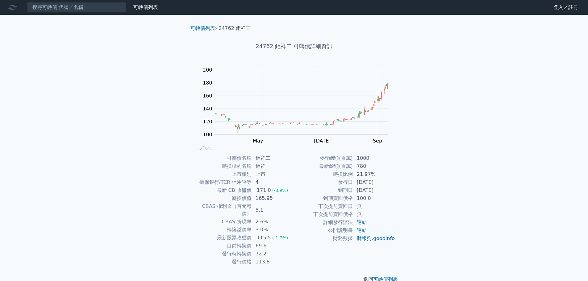 The height and width of the screenshot is (281, 588). What do you see at coordinates (222, 222) in the screenshot?
I see `td: CBAS 折現率` at bounding box center [222, 222].